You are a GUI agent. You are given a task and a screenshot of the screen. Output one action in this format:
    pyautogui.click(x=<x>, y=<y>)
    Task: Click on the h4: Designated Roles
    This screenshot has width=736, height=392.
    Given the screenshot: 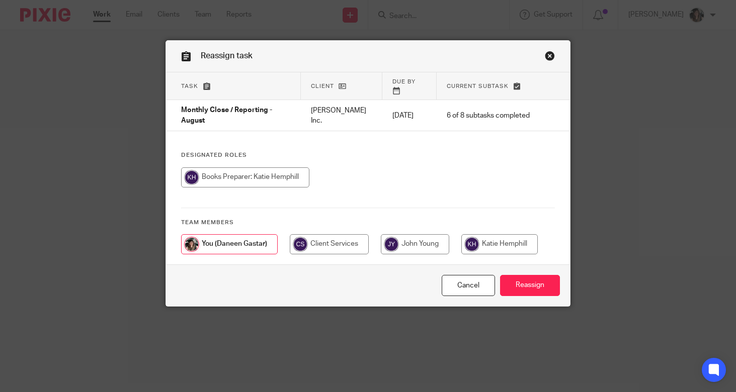 What is the action you would take?
    pyautogui.click(x=368, y=155)
    